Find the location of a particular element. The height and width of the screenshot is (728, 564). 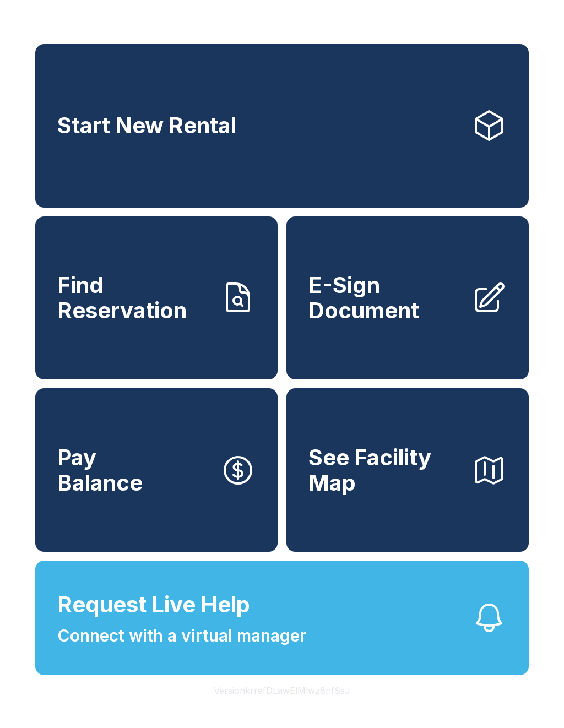

span: Find Reservation is located at coordinates (134, 297).